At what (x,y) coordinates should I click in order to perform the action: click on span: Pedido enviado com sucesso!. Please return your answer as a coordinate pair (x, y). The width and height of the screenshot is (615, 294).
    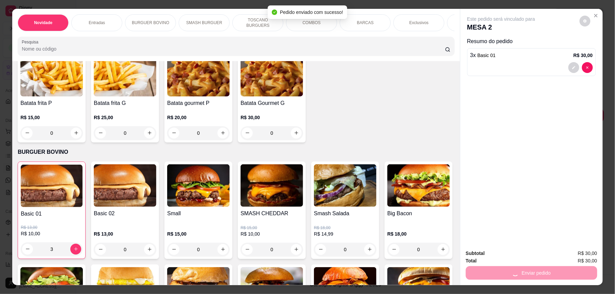
    Looking at the image, I should click on (312, 12).